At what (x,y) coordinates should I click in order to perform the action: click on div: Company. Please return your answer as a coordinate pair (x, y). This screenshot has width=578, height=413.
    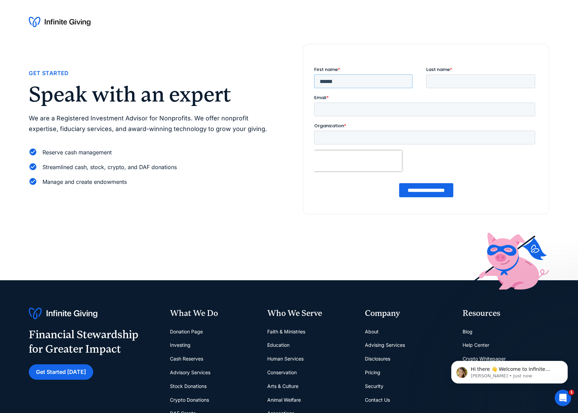
    Looking at the image, I should click on (408, 313).